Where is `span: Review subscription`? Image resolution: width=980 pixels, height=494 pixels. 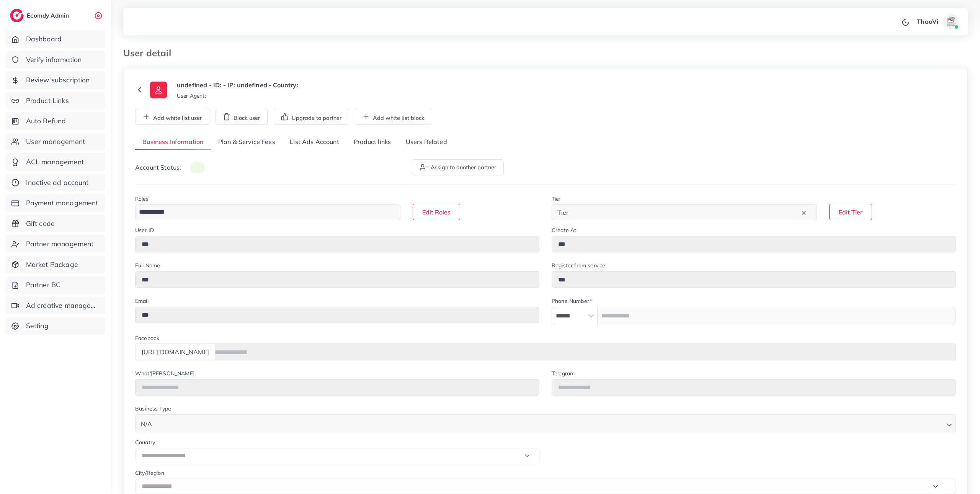
span: Review subscription is located at coordinates (58, 80).